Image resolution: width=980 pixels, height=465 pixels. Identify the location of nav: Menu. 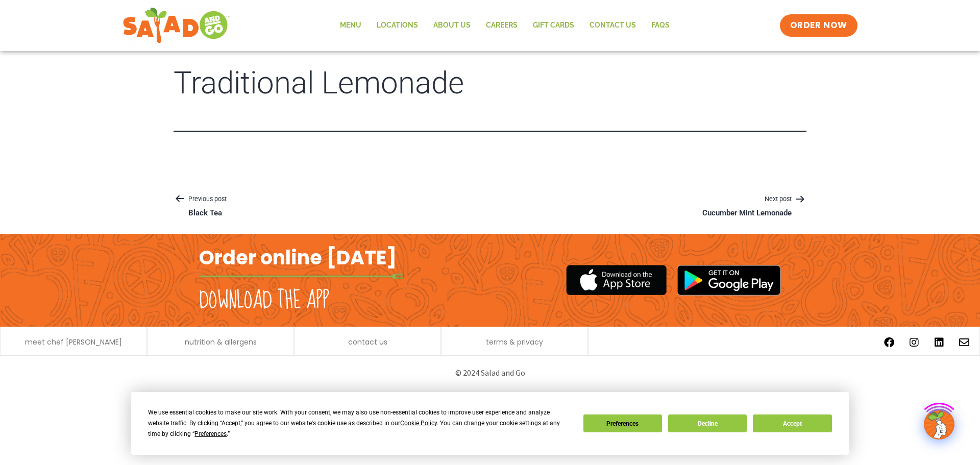
(505, 25).